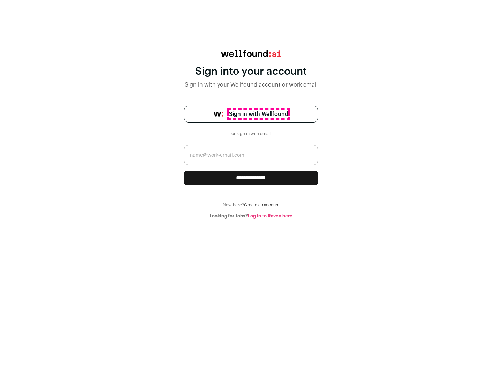 This screenshot has height=384, width=502. Describe the element at coordinates (251, 72) in the screenshot. I see `div: Sign into your account` at that location.